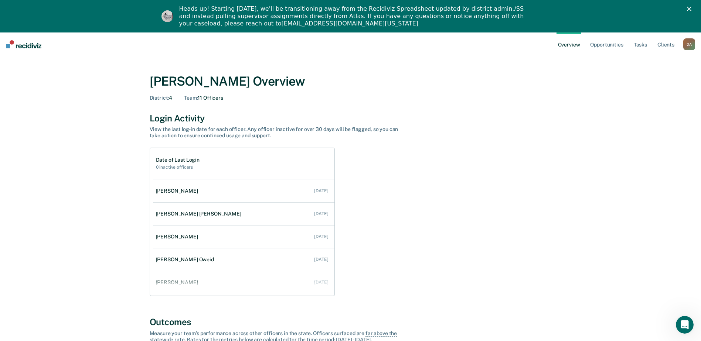 The image size is (701, 341). Describe the element at coordinates (351, 322) in the screenshot. I see `div: Outcomes` at that location.